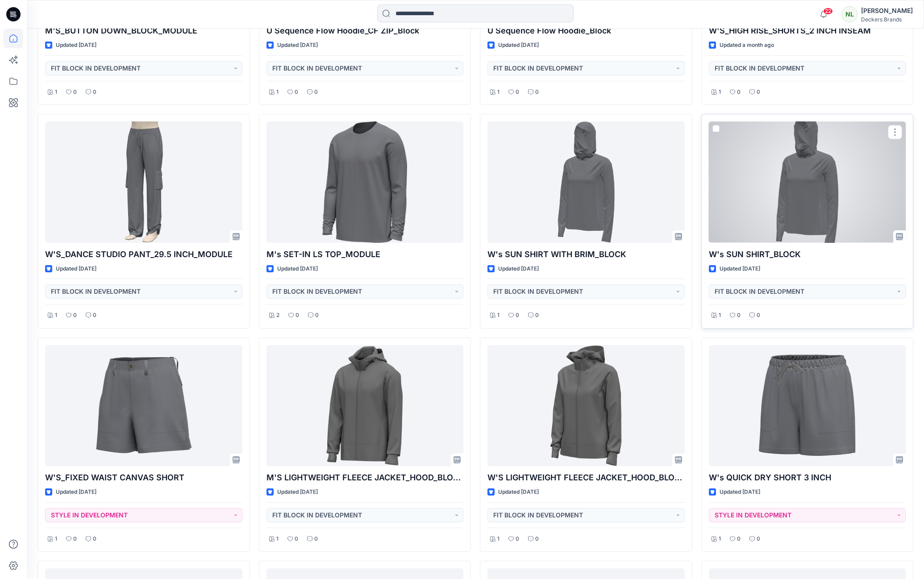  What do you see at coordinates (586, 478) in the screenshot?
I see `p: W'S LIGHTWEIGHT FLEECE JACKET_HOOD_BLOCK` at bounding box center [586, 478].